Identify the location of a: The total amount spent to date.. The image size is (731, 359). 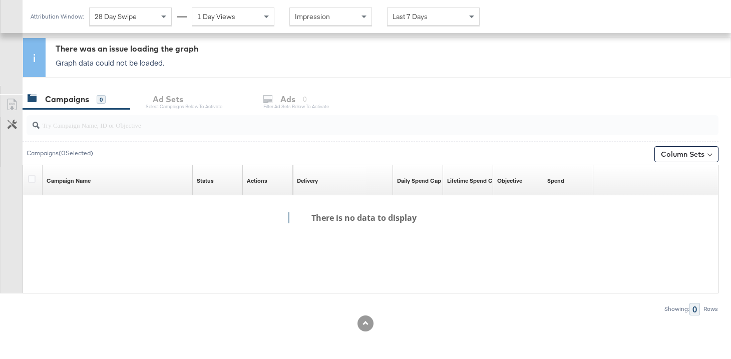
(555, 181).